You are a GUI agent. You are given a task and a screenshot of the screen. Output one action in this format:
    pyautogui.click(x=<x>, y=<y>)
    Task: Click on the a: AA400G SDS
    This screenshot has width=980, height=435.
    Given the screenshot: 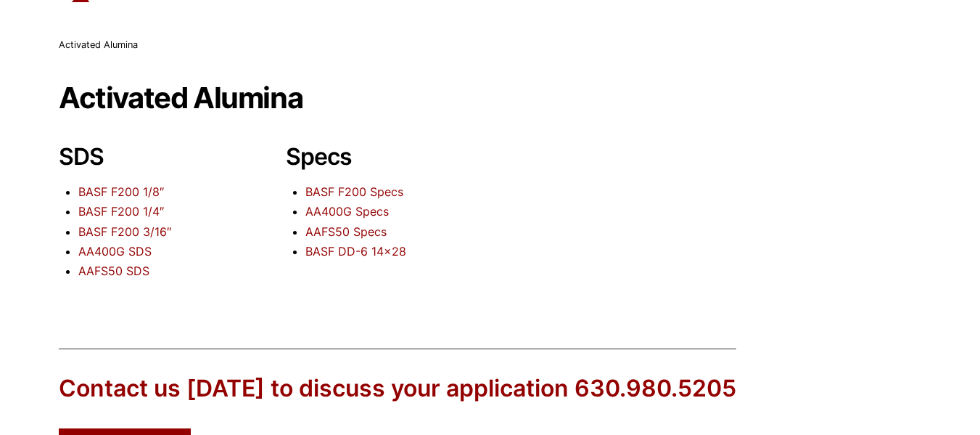 What is the action you would take?
    pyautogui.click(x=115, y=251)
    